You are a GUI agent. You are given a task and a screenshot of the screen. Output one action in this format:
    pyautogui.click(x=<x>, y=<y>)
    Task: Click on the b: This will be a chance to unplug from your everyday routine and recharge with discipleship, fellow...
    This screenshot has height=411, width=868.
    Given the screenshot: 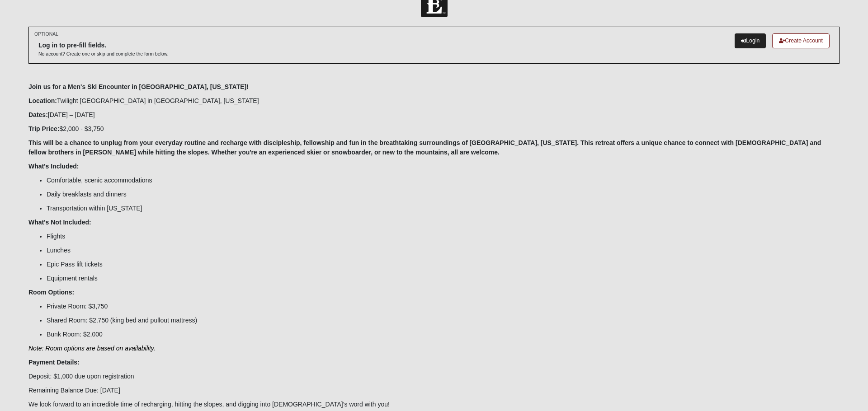 What is the action you would take?
    pyautogui.click(x=425, y=148)
    